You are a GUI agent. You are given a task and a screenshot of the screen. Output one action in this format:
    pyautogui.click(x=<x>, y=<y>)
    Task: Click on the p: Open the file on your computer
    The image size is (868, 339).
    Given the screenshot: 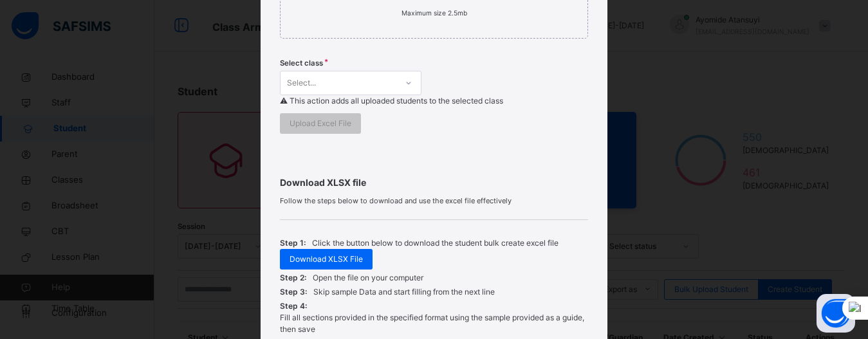 What is the action you would take?
    pyautogui.click(x=368, y=278)
    